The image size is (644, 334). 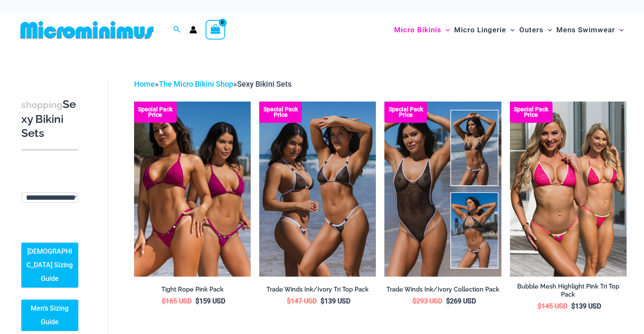 What do you see at coordinates (192, 188) in the screenshot?
I see `img: Collection Pack F` at bounding box center [192, 188].